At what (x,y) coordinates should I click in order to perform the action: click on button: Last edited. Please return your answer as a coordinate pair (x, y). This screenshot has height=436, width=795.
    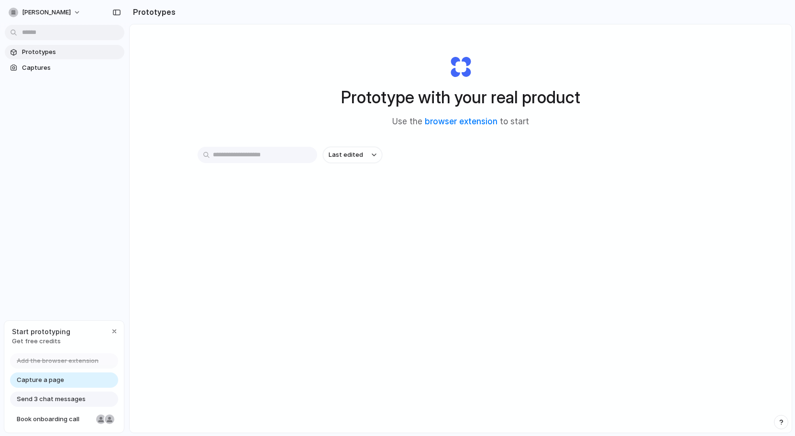
    Looking at the image, I should click on (353, 155).